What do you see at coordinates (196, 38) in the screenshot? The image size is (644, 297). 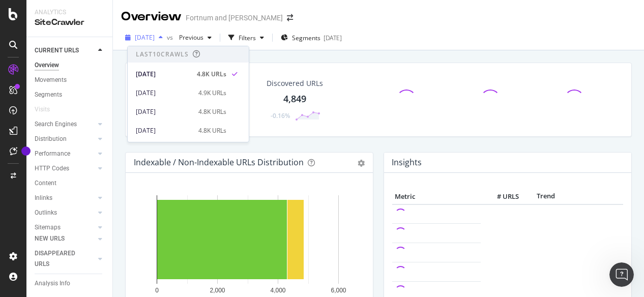 I see `button: Previous` at bounding box center [196, 38].